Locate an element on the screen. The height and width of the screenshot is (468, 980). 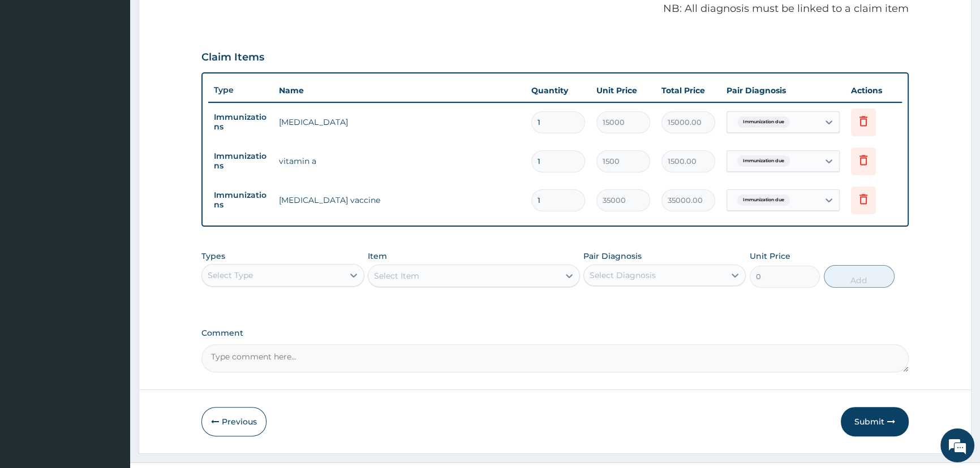
h3: Claim Items is located at coordinates (232, 57).